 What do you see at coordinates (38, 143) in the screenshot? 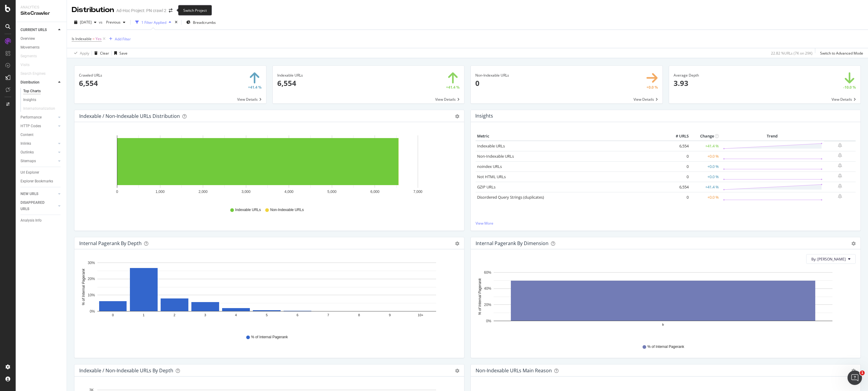
I see `a: Inlinks` at bounding box center [38, 143].